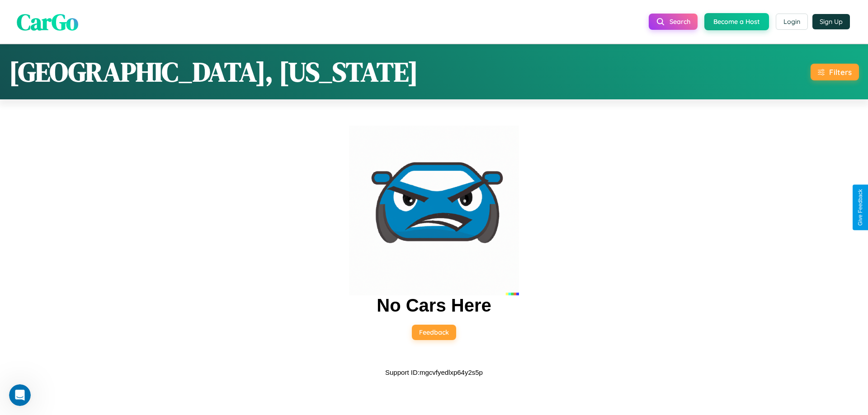  What do you see at coordinates (672, 22) in the screenshot?
I see `button: Search` at bounding box center [672, 22].